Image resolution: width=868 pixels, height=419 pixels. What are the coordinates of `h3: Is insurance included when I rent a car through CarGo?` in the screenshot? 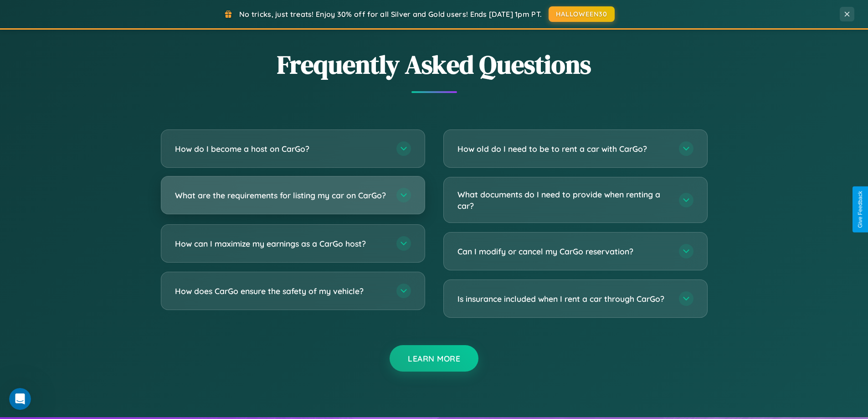 It's located at (564, 298).